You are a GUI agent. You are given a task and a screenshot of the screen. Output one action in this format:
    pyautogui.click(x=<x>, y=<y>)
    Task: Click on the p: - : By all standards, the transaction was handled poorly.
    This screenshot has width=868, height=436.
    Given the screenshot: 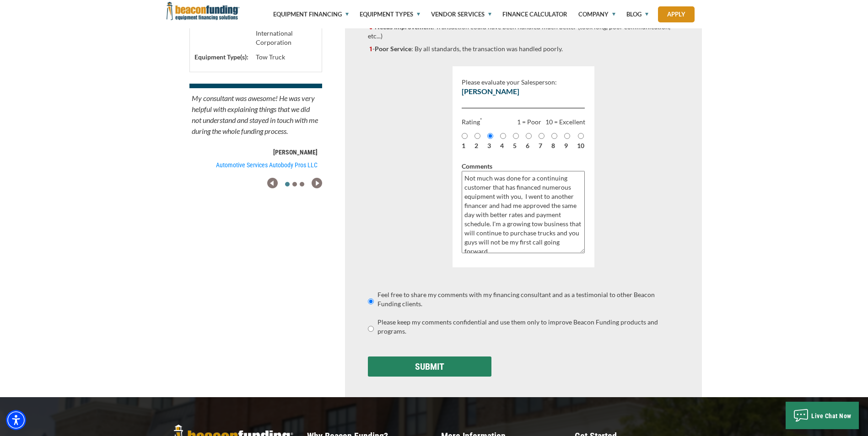 What is the action you would take?
    pyautogui.click(x=523, y=49)
    